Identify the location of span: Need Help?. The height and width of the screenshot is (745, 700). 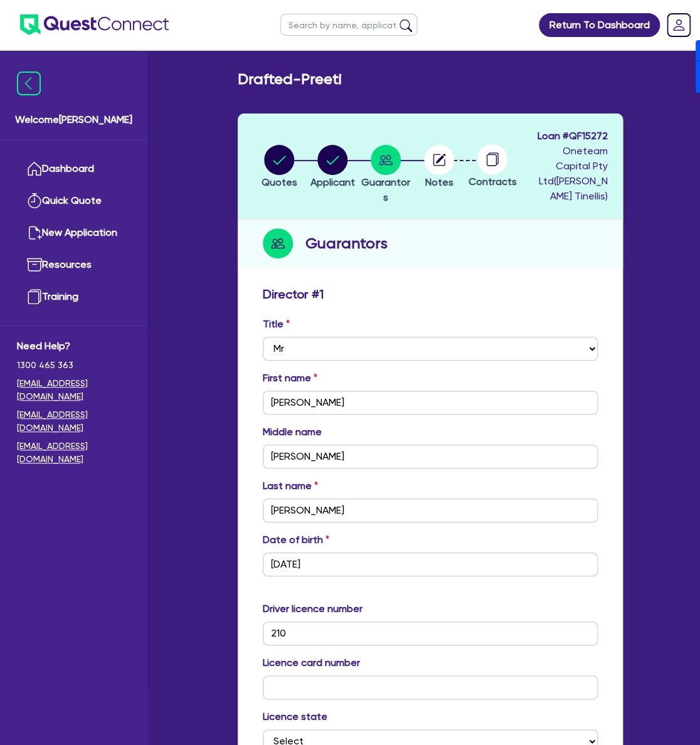
(74, 346).